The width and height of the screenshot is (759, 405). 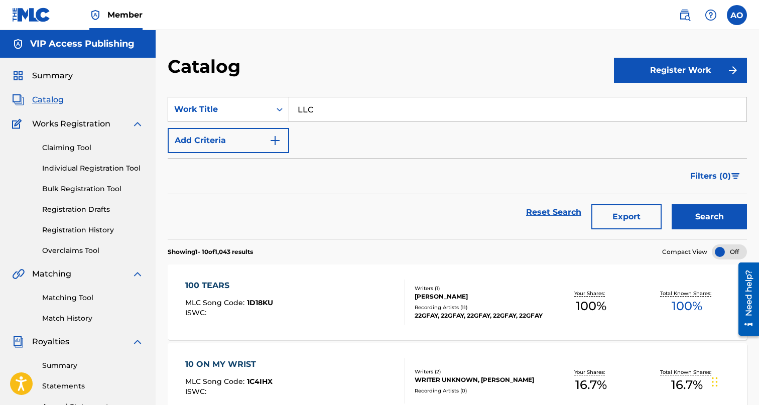 What do you see at coordinates (42, 76) in the screenshot?
I see `a: SummarySummary` at bounding box center [42, 76].